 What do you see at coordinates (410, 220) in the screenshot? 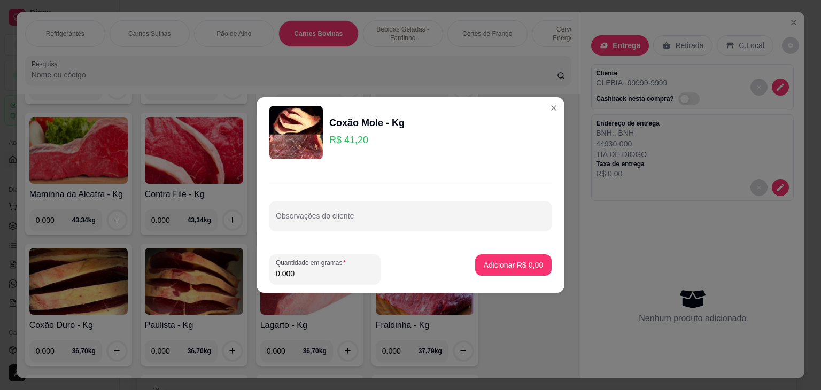
I see `input: Observações do cliente` at bounding box center [410, 220].